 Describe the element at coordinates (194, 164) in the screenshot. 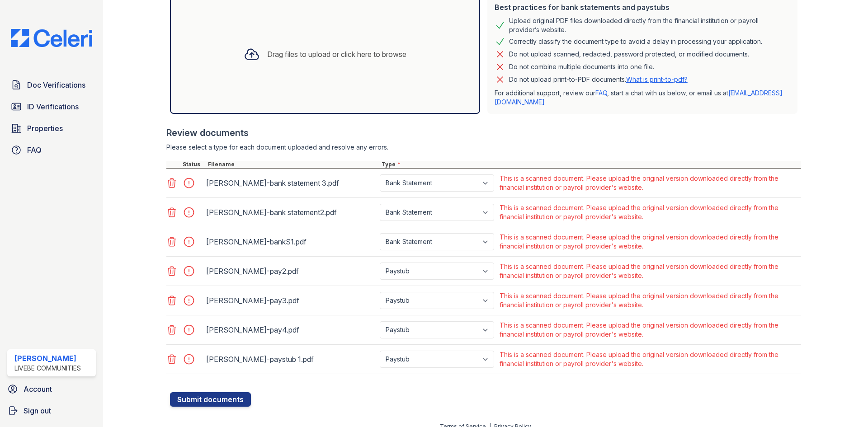

I see `div: Status` at that location.